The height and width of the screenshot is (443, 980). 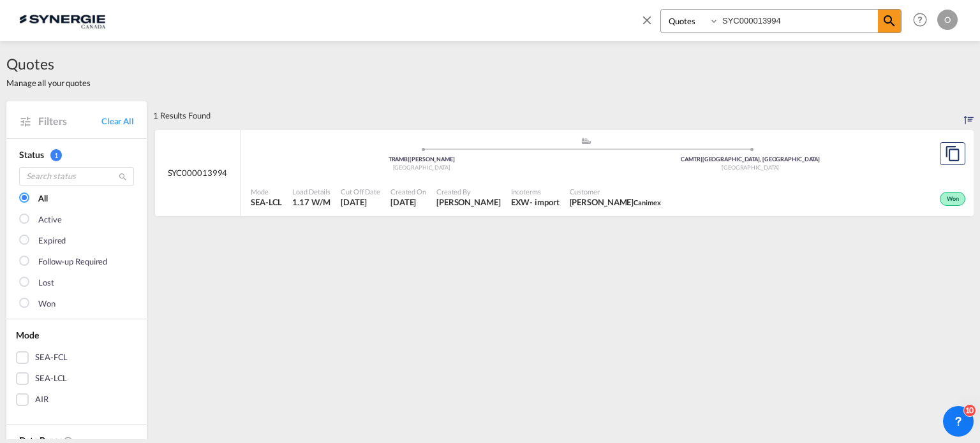 I want to click on div: EXW, so click(x=521, y=202).